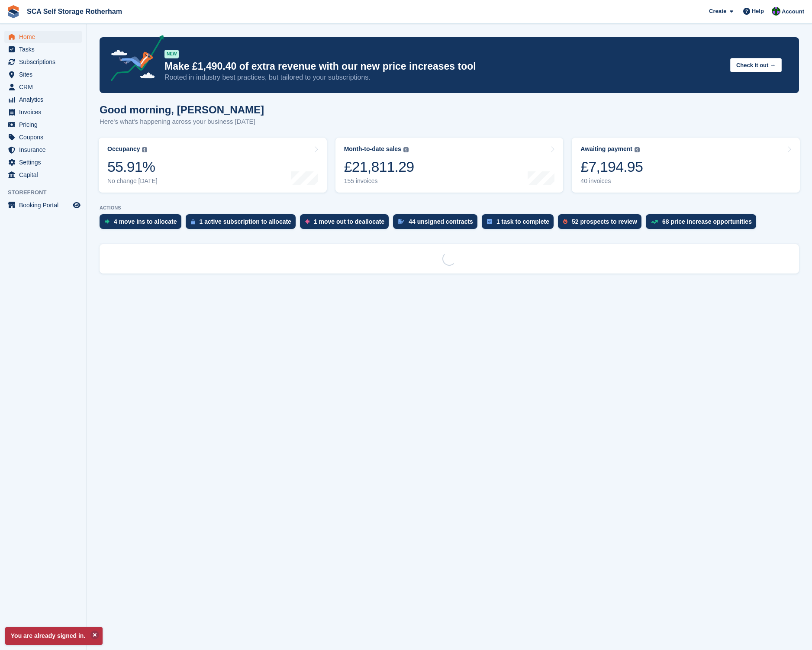 The width and height of the screenshot is (812, 650). I want to click on img: contract_signature_icon-13c848040528278c33f63329250d36e43548de30e8caae1d1a13099fd9432cc5.svg, so click(401, 222).